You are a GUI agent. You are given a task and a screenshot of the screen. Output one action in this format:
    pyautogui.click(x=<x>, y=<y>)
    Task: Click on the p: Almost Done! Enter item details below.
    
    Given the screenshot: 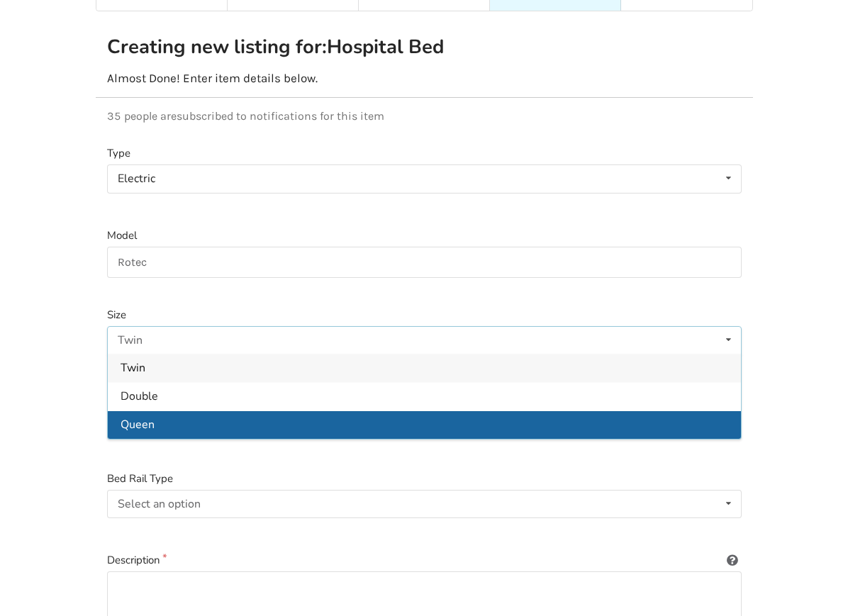 What is the action you would take?
    pyautogui.click(x=424, y=78)
    